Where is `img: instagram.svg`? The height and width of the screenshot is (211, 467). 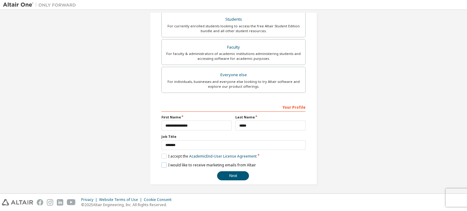
img: instagram.svg is located at coordinates (50, 202).